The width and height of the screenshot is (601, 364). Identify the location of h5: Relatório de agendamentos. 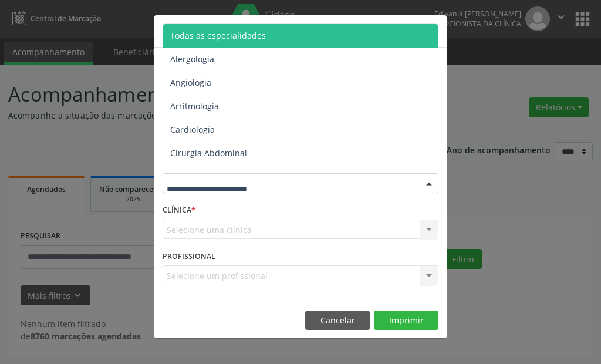
(230, 31).